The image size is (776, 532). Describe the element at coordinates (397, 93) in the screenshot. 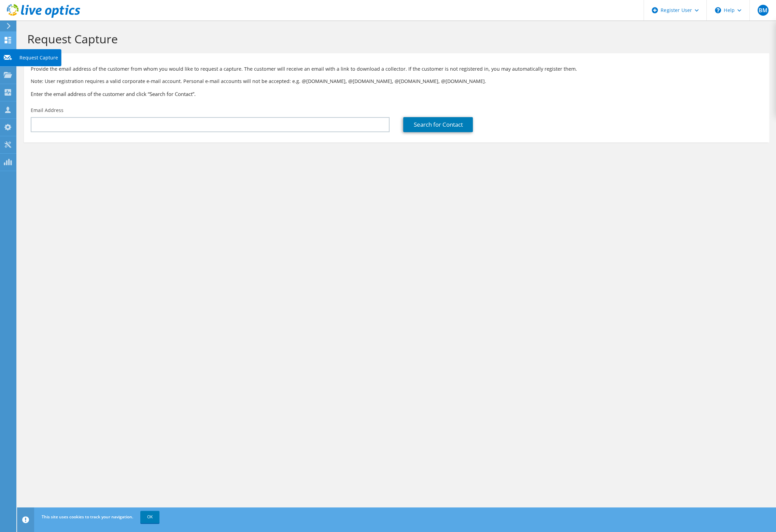

I see `h3: Enter the email address of the customer and click “Search for Contact”.` at that location.